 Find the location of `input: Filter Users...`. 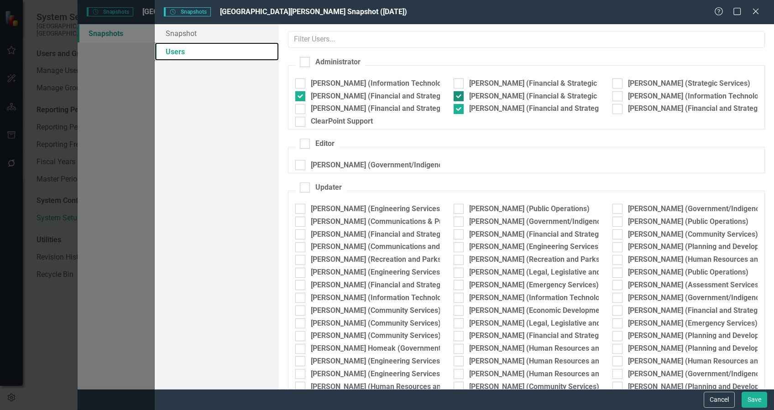

input: Filter Users... is located at coordinates (526, 39).